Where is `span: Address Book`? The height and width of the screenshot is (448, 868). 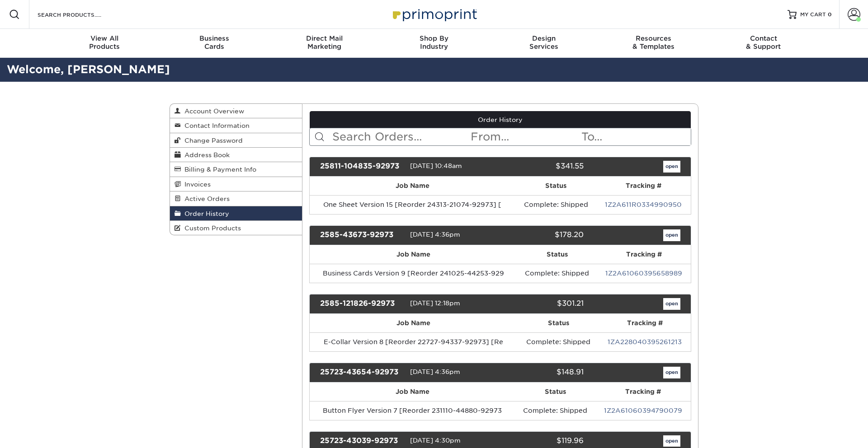 span: Address Book is located at coordinates (206, 155).